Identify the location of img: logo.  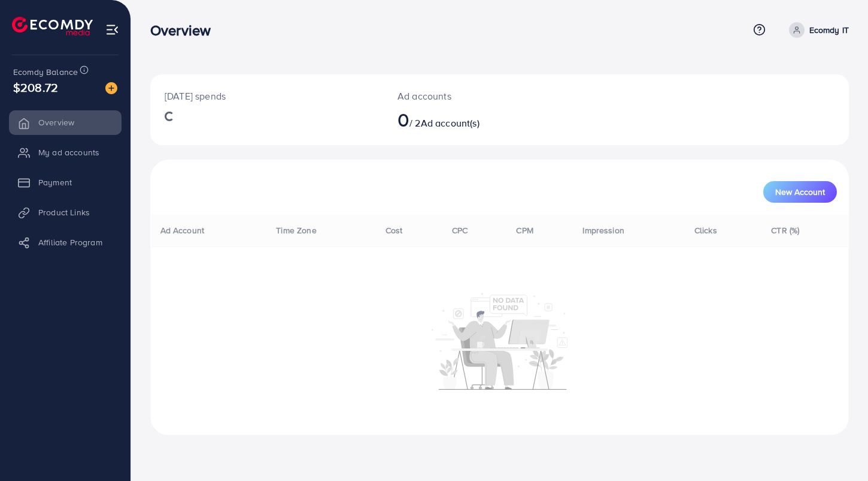
(52, 26).